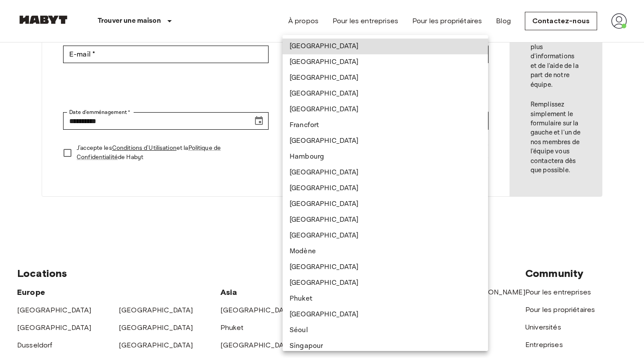  What do you see at coordinates (385, 251) in the screenshot?
I see `li: Modène` at bounding box center [385, 251].